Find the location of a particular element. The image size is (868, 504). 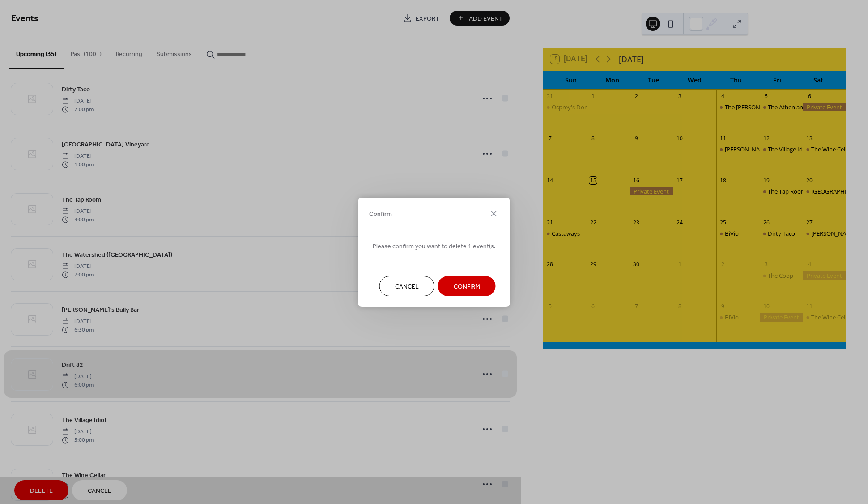

button: Cancel is located at coordinates (407, 286).